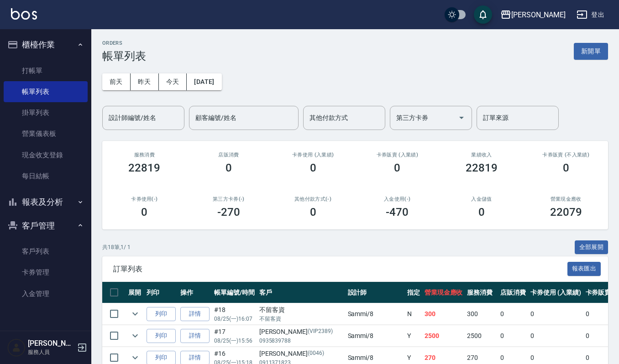 This screenshot has height=364, width=619. What do you see at coordinates (234, 341) in the screenshot?
I see `p: 08/25 (一) 15:56` at bounding box center [234, 341].